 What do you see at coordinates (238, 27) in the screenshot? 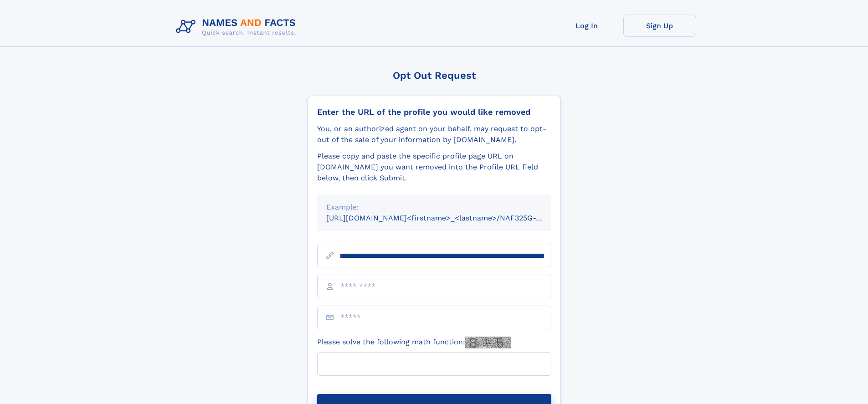
I see `img: Logo Names and Facts` at bounding box center [238, 27].